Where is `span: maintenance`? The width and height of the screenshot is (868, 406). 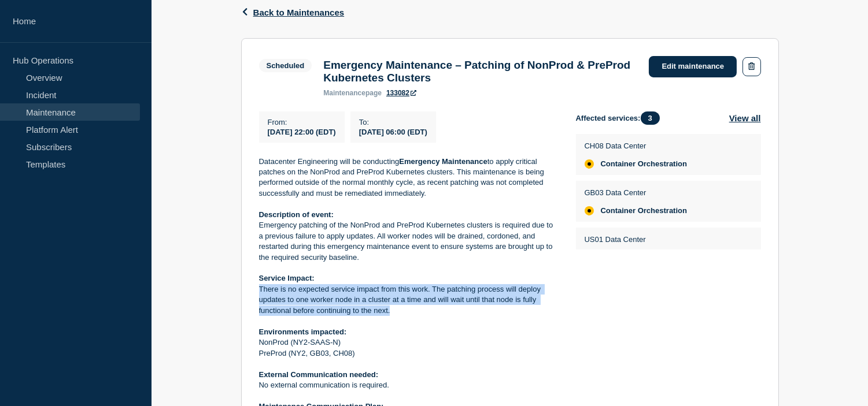
span: maintenance is located at coordinates (344, 93).